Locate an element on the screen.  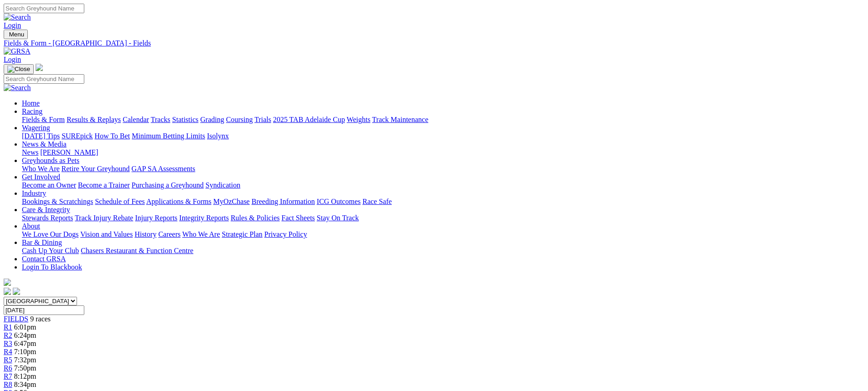
a: R4 is located at coordinates (8, 351).